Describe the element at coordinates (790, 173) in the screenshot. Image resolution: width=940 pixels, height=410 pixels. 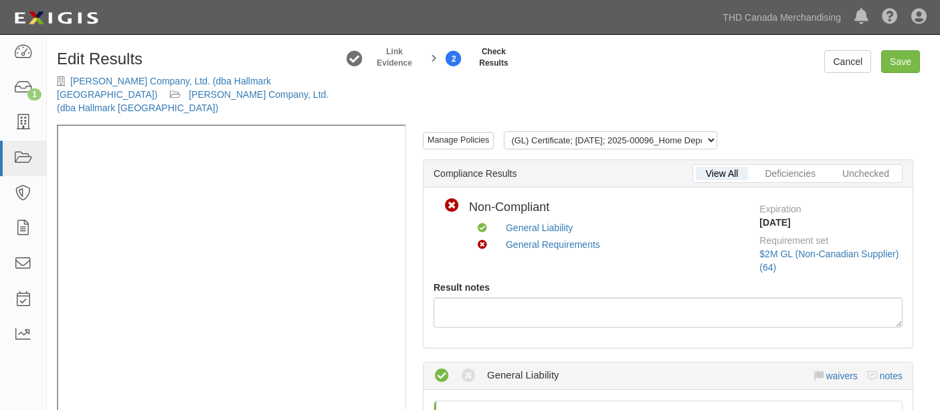
I see `a: Deficiencies` at that location.